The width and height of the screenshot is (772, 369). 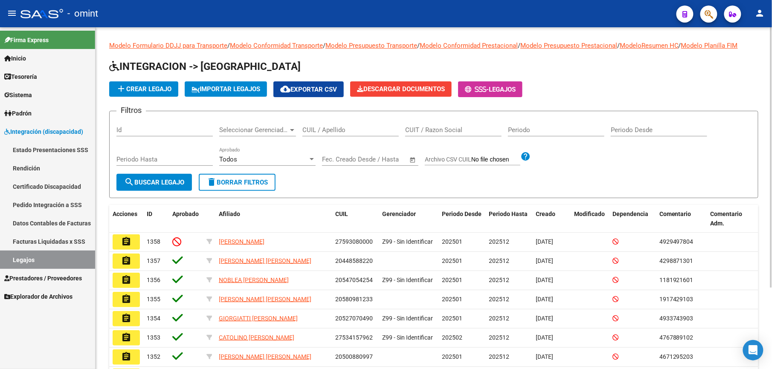 I want to click on span: Inicio, so click(x=15, y=58).